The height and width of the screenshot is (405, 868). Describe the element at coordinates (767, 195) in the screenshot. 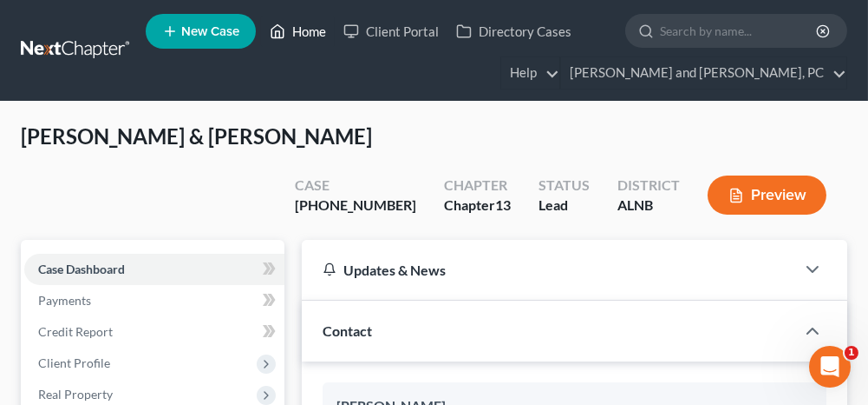

I see `button: Preview` at that location.